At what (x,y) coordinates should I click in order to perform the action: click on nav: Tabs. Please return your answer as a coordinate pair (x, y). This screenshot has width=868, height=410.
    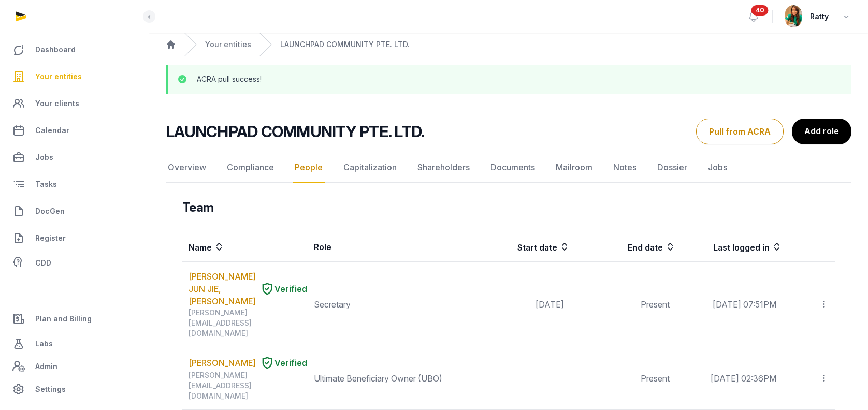
    Looking at the image, I should click on (509, 168).